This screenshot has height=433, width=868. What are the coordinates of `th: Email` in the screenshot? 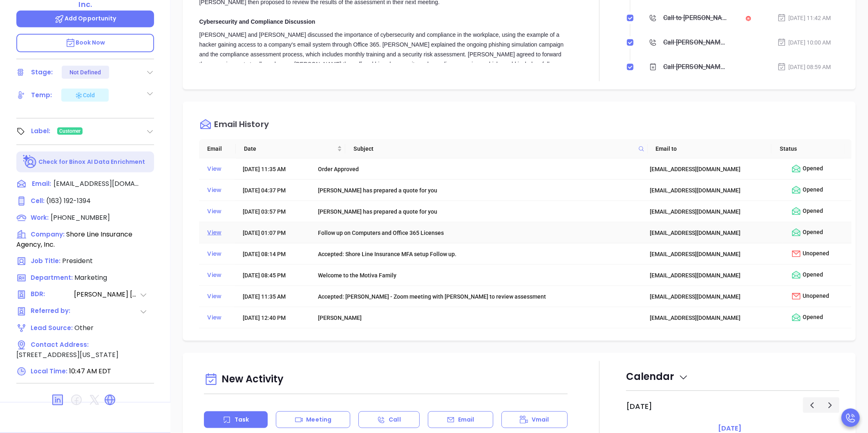 It's located at (217, 149).